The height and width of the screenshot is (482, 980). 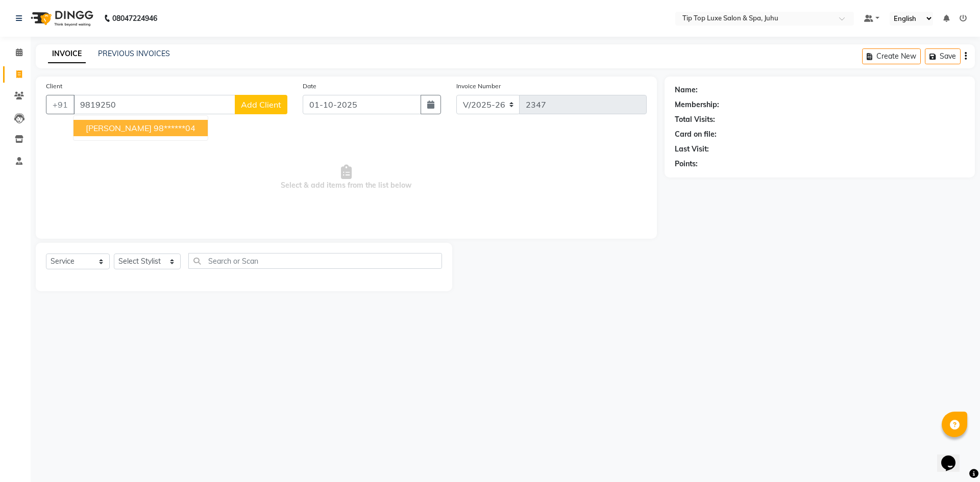 What do you see at coordinates (943, 56) in the screenshot?
I see `button: Save` at bounding box center [943, 56].